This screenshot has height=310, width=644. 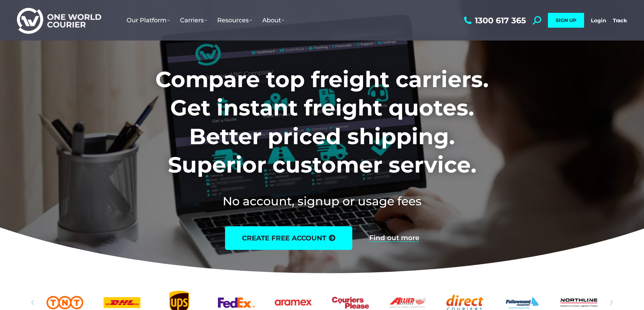 What do you see at coordinates (234, 20) in the screenshot?
I see `span: Resources` at bounding box center [234, 20].